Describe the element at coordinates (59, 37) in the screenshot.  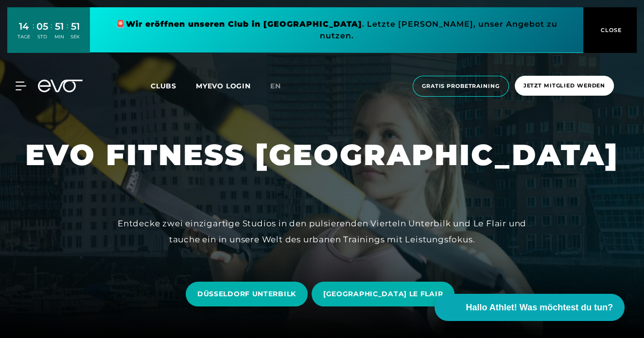
I see `div: MIN` at that location.